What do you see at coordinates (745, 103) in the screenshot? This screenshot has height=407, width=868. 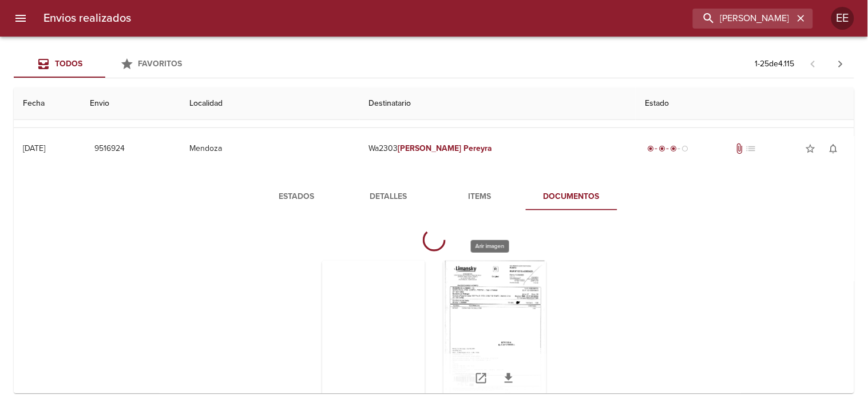 I see `th: Estado` at bounding box center [745, 103].